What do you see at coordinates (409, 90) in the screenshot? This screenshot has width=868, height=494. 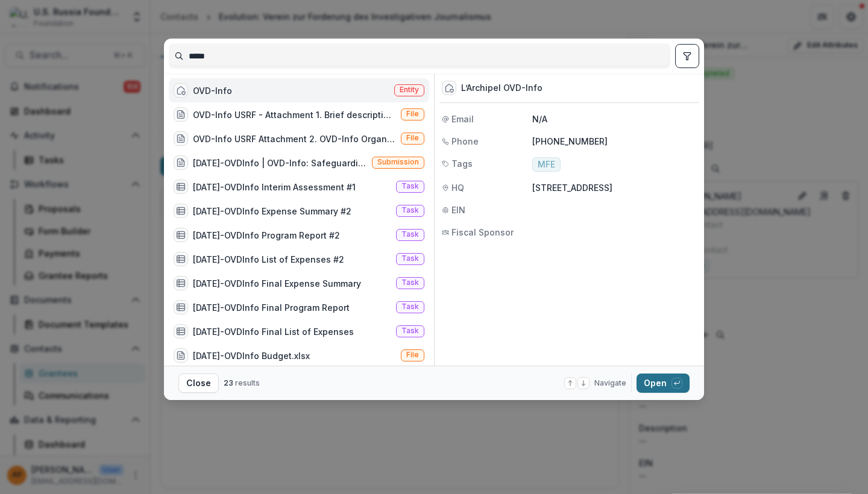 I see `span: Entity` at bounding box center [409, 90].